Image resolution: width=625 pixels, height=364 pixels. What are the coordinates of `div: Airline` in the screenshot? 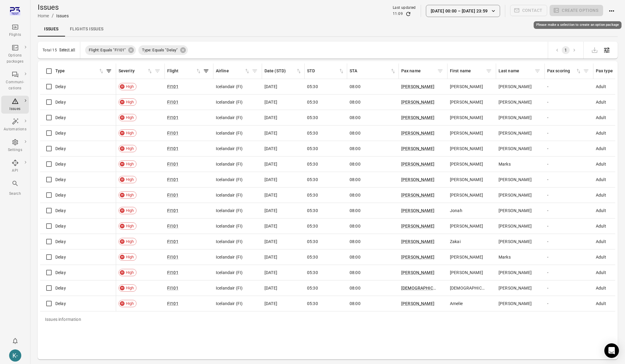 It's located at (229, 71).